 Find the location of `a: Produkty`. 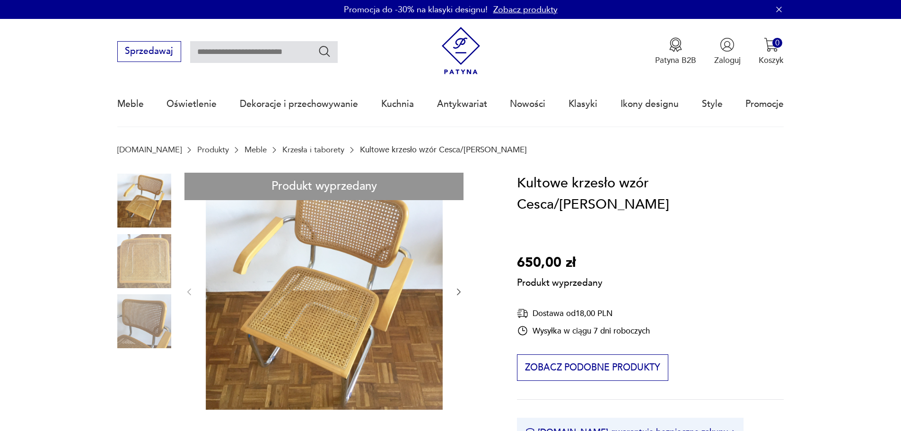

a: Produkty is located at coordinates (213, 149).